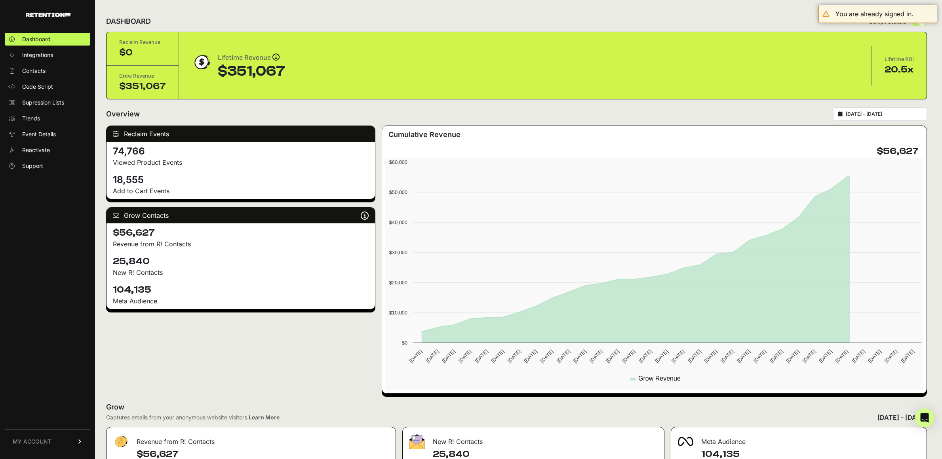 This screenshot has width=942, height=459. What do you see at coordinates (36, 39) in the screenshot?
I see `span: Dashboard` at bounding box center [36, 39].